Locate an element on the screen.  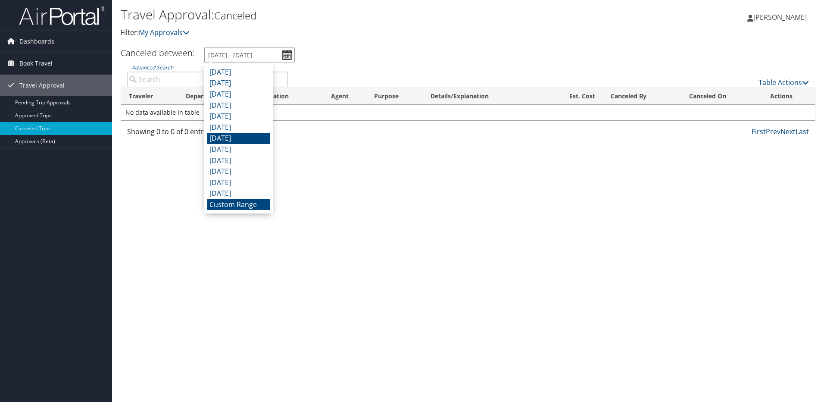
li: Custom Range is located at coordinates (238, 205).